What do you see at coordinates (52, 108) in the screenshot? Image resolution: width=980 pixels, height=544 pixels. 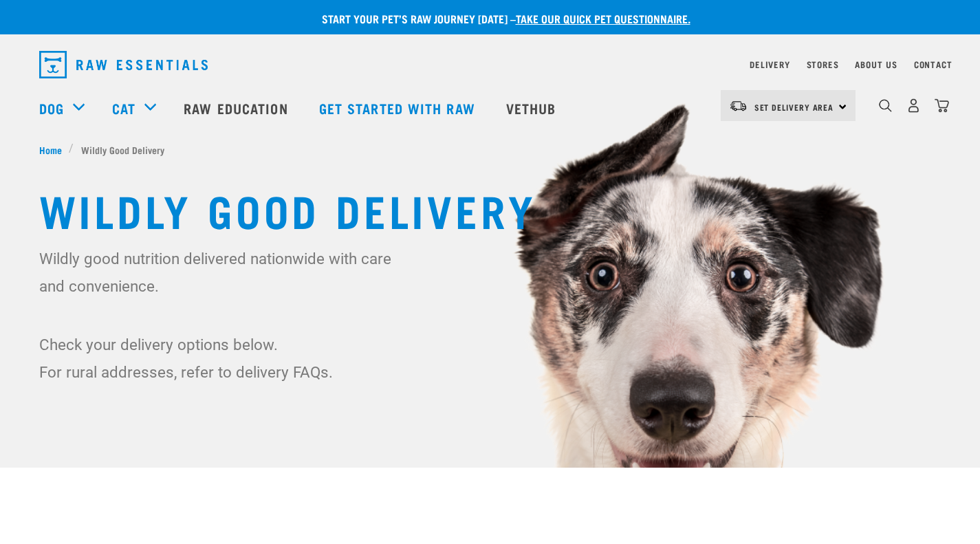 I see `a: Dog` at bounding box center [52, 108].